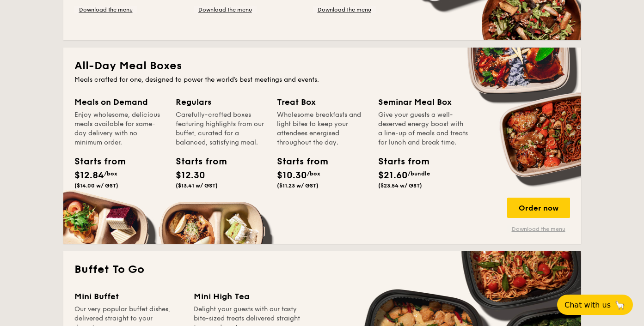 The image size is (644, 326). Describe the element at coordinates (400, 185) in the screenshot. I see `span: ($23.54 w/ GST)` at that location.